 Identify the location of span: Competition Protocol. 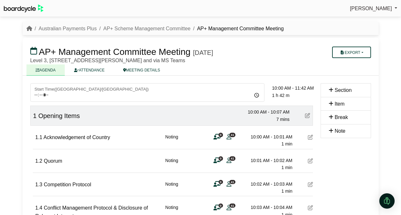
(67, 184).